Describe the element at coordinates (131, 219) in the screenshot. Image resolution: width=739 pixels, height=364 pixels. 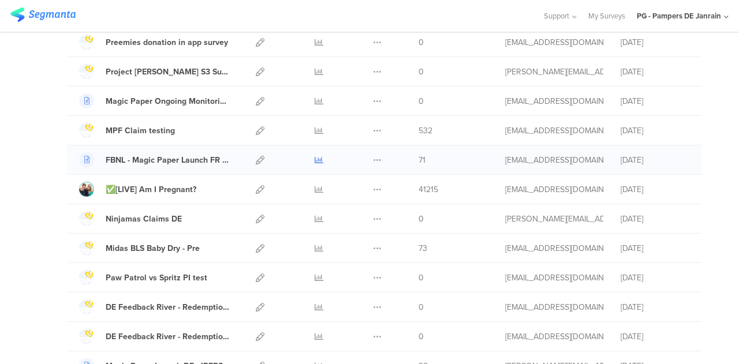
I see `a: Ninjamas Claims DE` at that location.